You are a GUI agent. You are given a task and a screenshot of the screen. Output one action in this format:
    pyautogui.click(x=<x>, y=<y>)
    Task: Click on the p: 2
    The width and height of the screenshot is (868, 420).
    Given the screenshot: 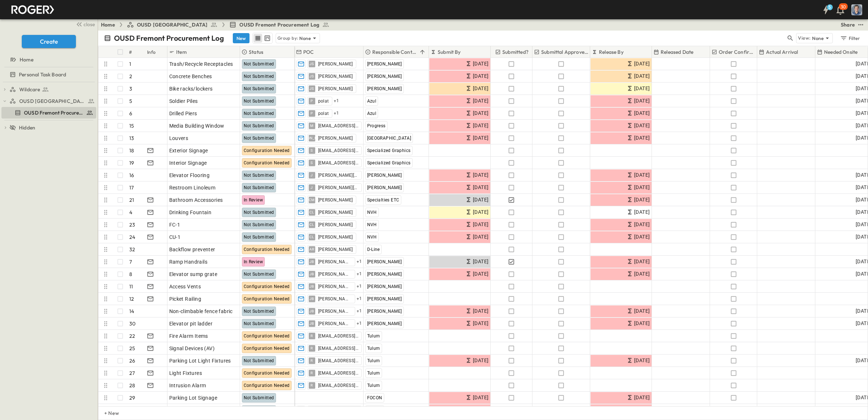 What is the action you would take?
    pyautogui.click(x=131, y=76)
    